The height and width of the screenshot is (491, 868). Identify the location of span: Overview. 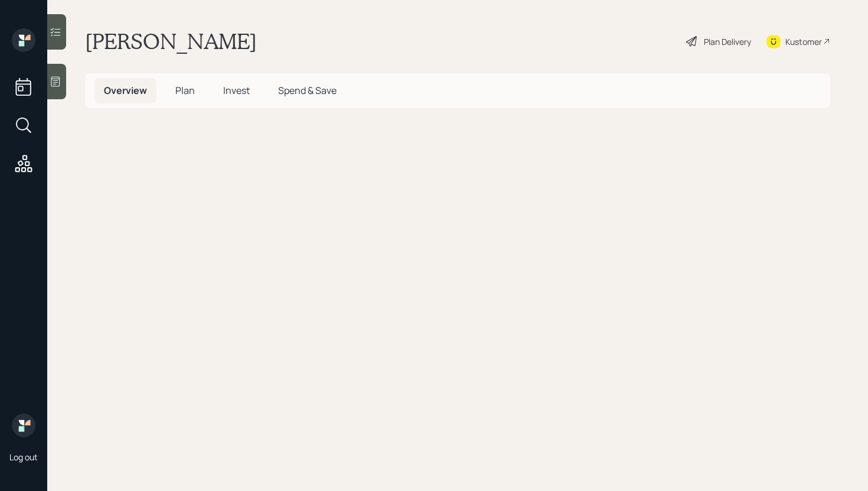
(125, 90).